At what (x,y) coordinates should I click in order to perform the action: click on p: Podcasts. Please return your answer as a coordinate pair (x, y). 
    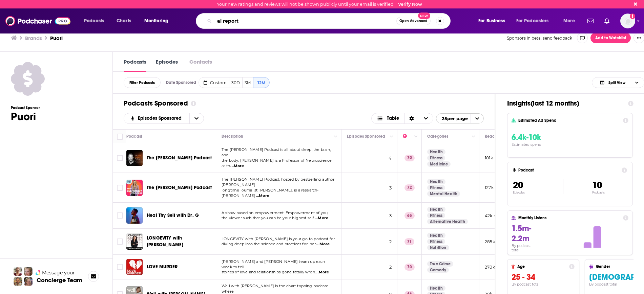
    Looking at the image, I should click on (598, 192).